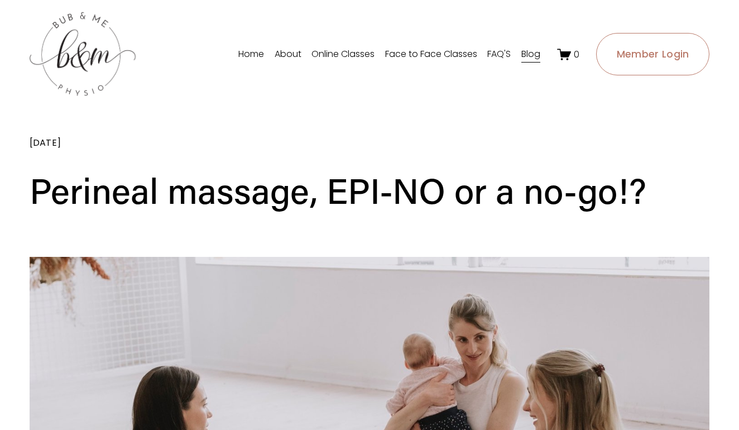 The width and height of the screenshot is (739, 430). What do you see at coordinates (369, 190) in the screenshot?
I see `h1: Perineal massage, EPI-NO or a no-go!?` at bounding box center [369, 190].